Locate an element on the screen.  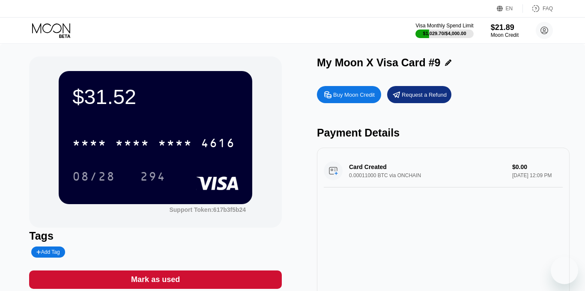
div: 4616 is located at coordinates (218, 144).